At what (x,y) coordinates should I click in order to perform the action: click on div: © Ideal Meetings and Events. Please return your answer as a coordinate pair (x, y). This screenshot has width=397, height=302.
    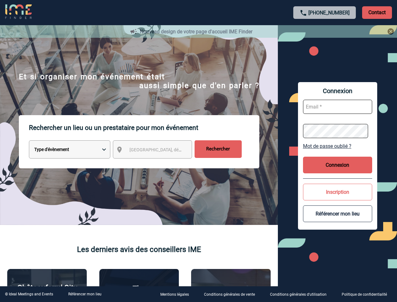
    Looking at the image, I should click on (29, 294).